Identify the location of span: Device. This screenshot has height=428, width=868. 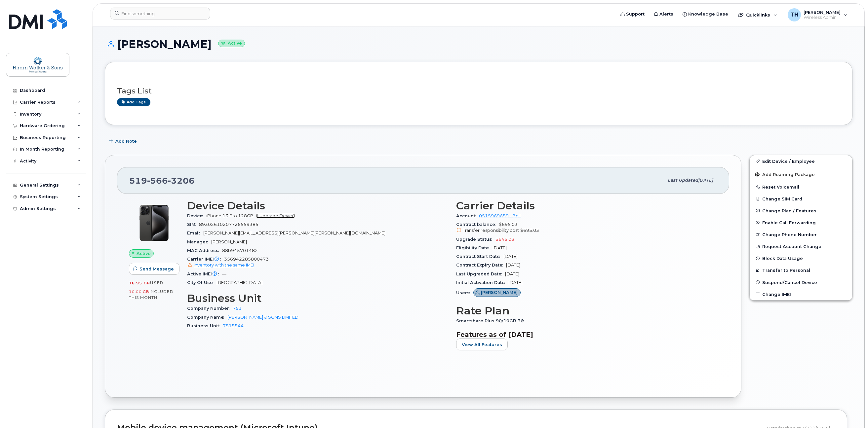
(197, 215).